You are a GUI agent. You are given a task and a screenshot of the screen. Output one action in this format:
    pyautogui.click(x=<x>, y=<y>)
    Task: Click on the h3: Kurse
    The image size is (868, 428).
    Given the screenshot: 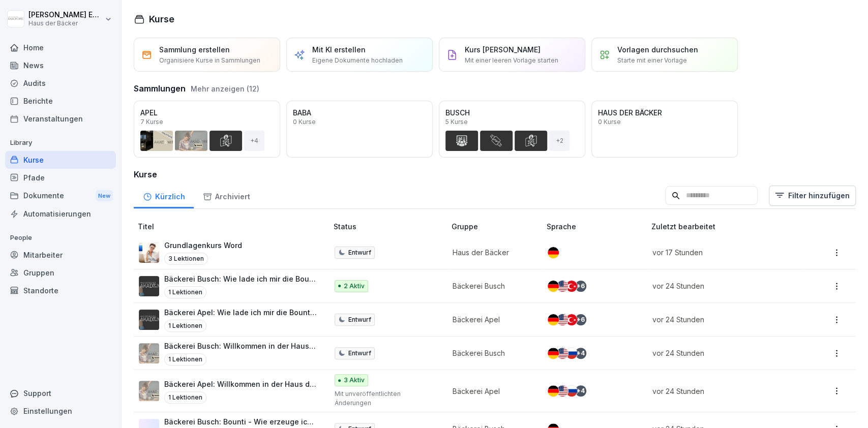 What is the action you would take?
    pyautogui.click(x=495, y=175)
    